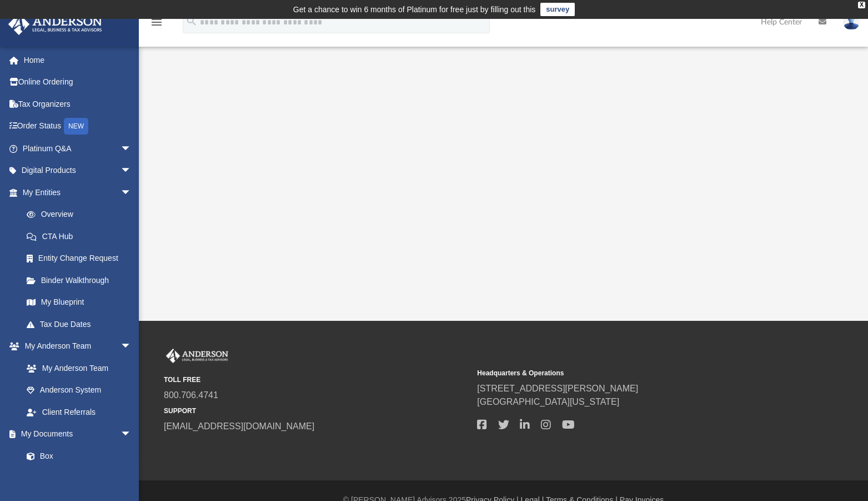 This screenshot has width=868, height=501. Describe the element at coordinates (76, 368) in the screenshot. I see `a: My Anderson Team` at that location.